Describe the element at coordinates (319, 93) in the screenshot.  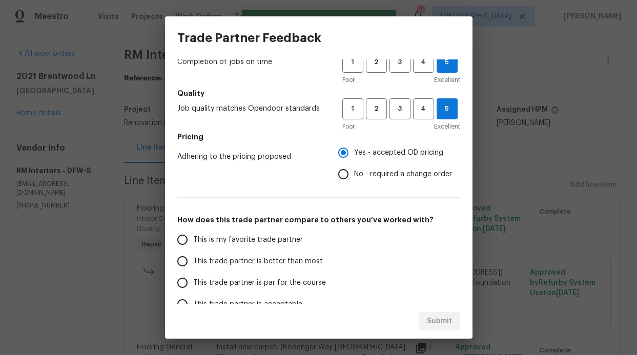
I see `h5: Quality` at that location.